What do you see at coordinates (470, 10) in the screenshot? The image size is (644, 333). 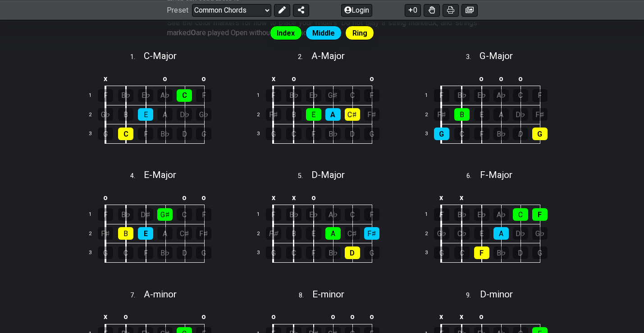 I see `button: Create image` at bounding box center [470, 10].